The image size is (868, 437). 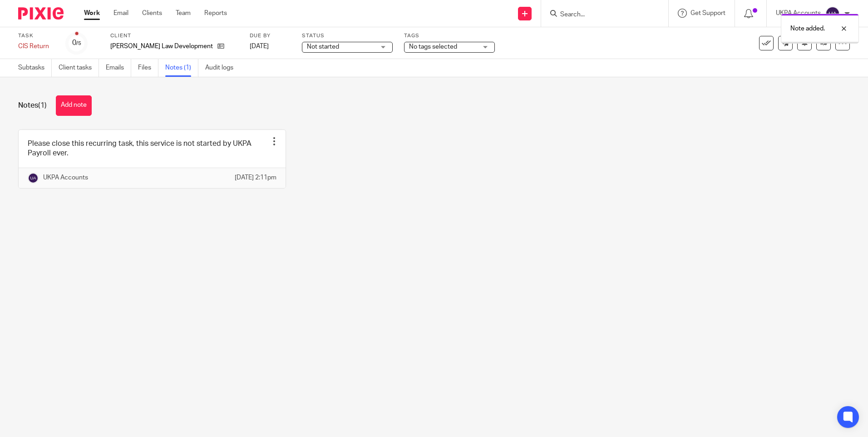 I want to click on a: Work, so click(x=91, y=13).